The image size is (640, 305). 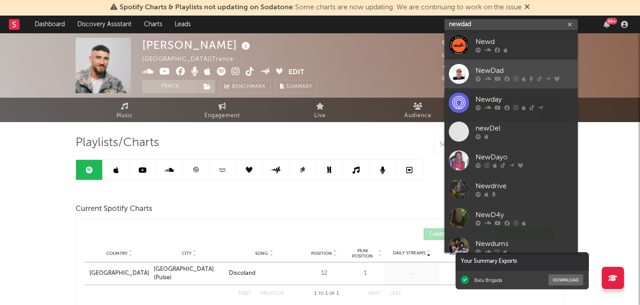 What do you see at coordinates (457, 67) in the screenshot?
I see `span: 91,954` at bounding box center [457, 67].